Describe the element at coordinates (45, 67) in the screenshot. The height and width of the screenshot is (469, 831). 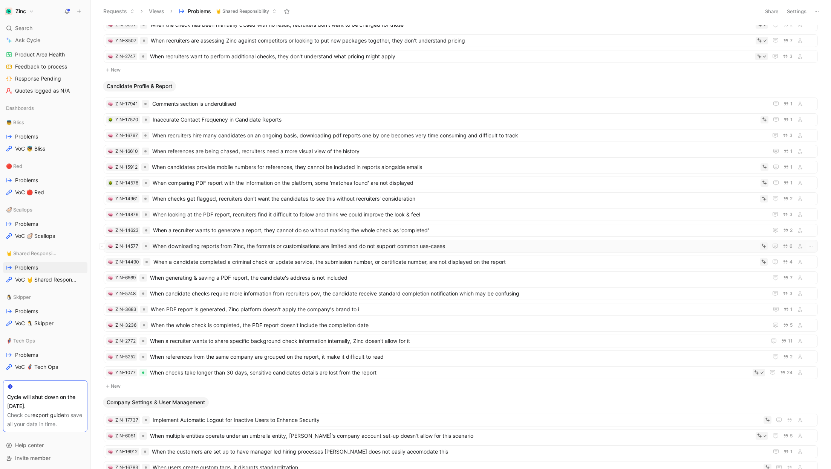
I see `a: Feedback to process` at that location.